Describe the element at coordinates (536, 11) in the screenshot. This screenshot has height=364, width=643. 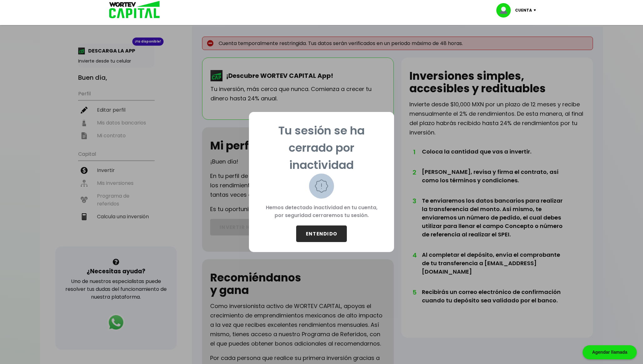
I see `img: icon-down` at that location.